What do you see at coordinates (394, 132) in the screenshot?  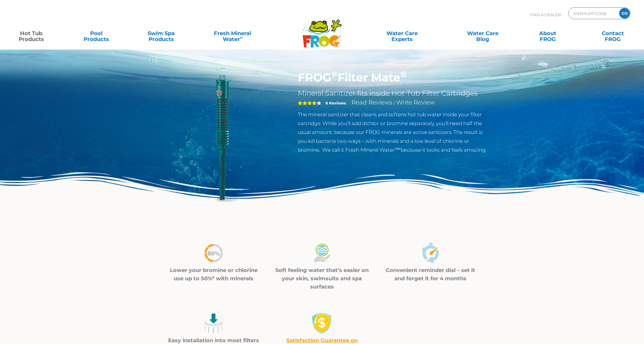 I see `p: The mineral sanitizer that cleans and softens hot tub water inside your filter cartridge. While y...` at bounding box center [394, 132].